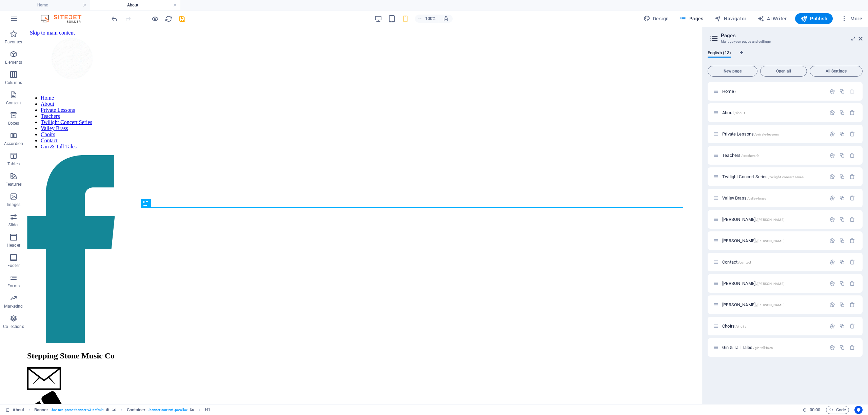 The width and height of the screenshot is (868, 415). What do you see at coordinates (15, 410) in the screenshot?
I see `a: Click to cancel selection. Double-click to open Pages` at bounding box center [15, 410].